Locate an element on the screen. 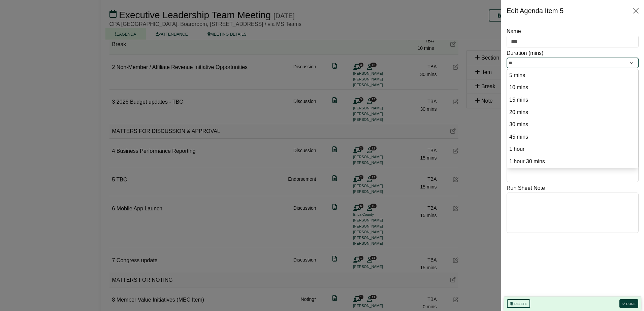 The height and width of the screenshot is (311, 644). label: Duration (mins) is located at coordinates (525, 53).